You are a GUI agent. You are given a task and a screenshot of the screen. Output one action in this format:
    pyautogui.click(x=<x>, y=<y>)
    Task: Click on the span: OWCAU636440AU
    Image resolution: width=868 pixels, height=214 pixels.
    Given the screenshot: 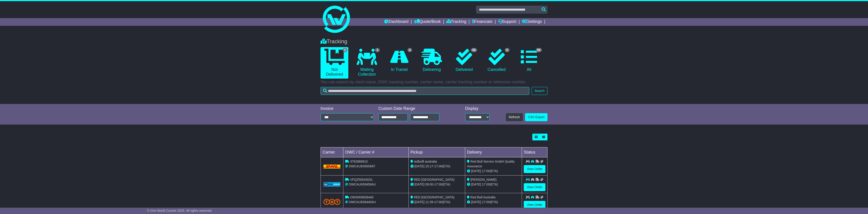 What is the action you would take?
    pyautogui.click(x=362, y=202)
    